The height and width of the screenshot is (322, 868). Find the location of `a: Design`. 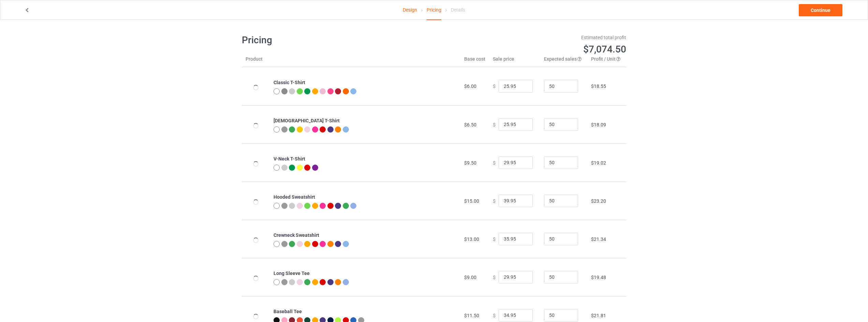

a: Design is located at coordinates (410, 10).